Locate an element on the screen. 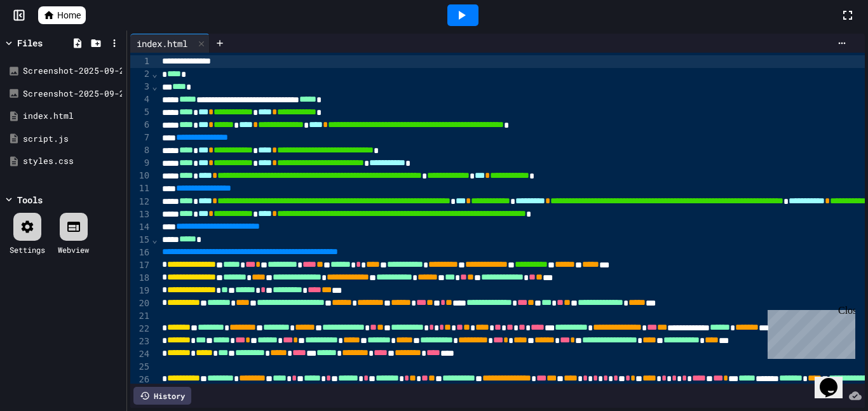  div: 8 is located at coordinates (140, 150).